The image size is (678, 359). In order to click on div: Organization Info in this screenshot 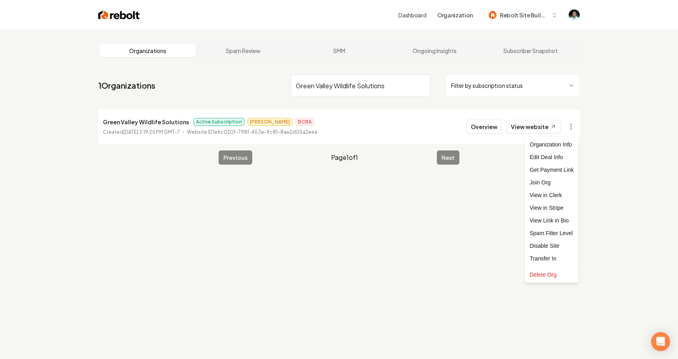, I will do `click(551, 144)`.